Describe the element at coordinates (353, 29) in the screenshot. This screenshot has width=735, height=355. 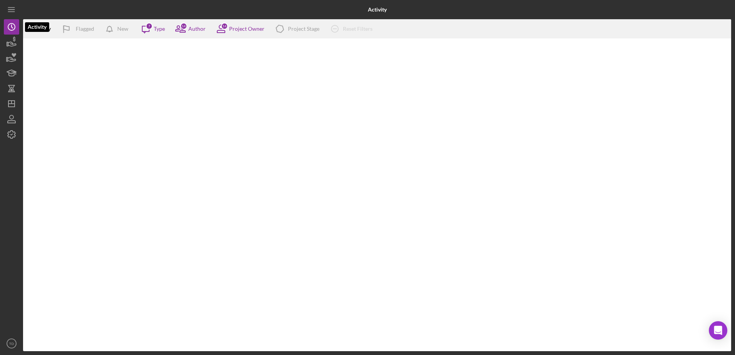
I see `button: Reset Filters` at that location.